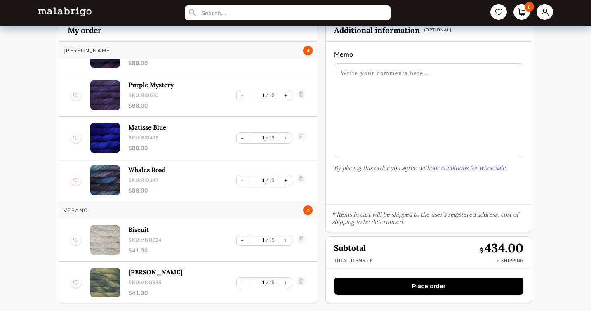  I want to click on p: SKU: VNO935, so click(182, 283).